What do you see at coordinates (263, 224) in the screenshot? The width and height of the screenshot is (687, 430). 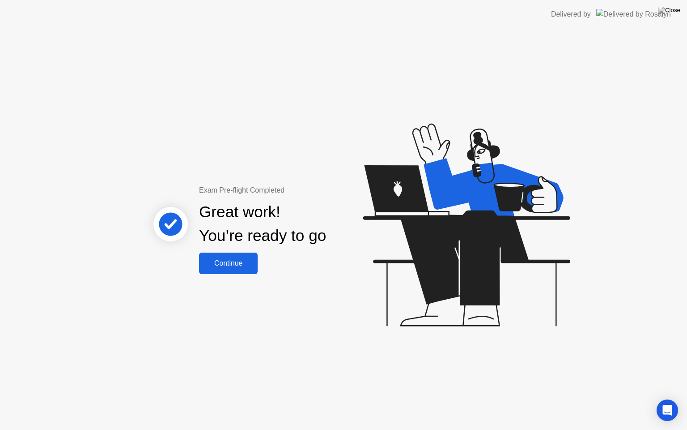 I see `div: Great work! You’re ready to go` at bounding box center [263, 224].